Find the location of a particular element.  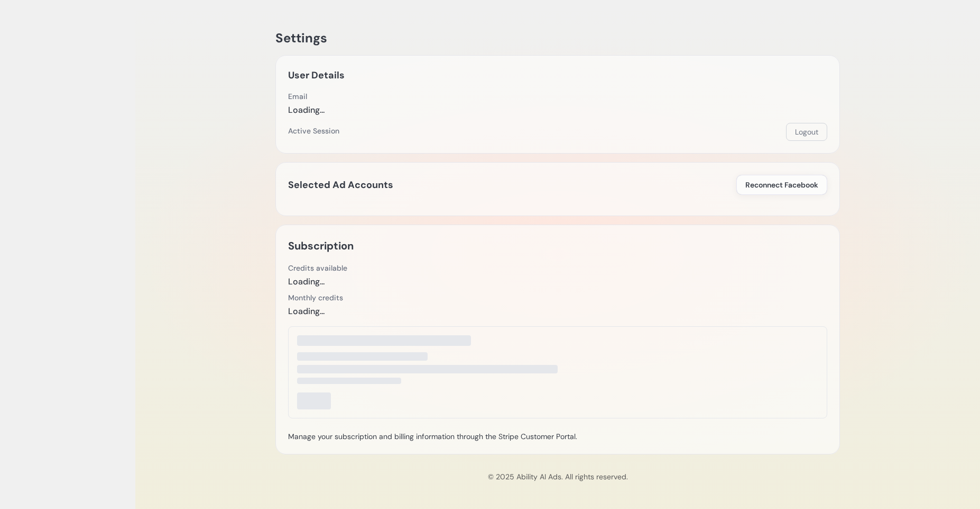

h2: Subscription is located at coordinates (321, 246).